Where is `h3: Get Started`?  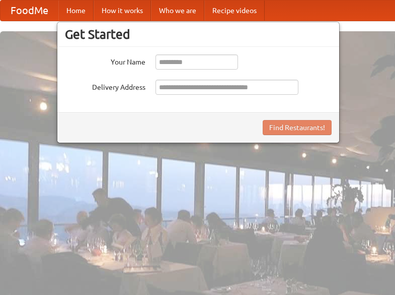 h3: Get Started is located at coordinates (198, 34).